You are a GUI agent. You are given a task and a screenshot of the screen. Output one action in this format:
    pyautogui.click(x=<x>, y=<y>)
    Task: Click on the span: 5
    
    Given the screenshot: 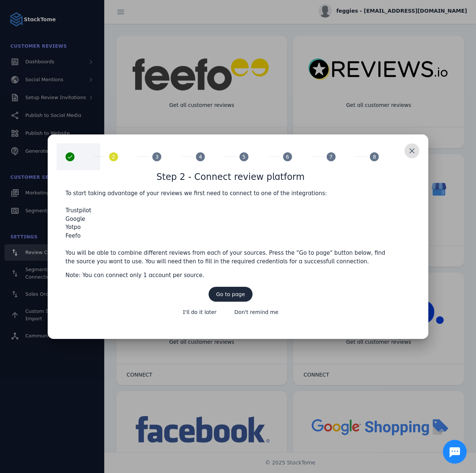 What is the action you would take?
    pyautogui.click(x=244, y=156)
    